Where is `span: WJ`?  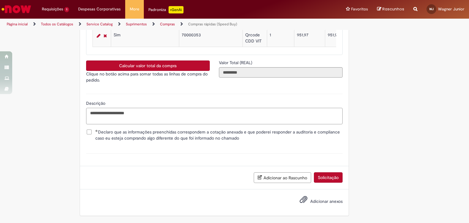
span: WJ is located at coordinates (431, 9).